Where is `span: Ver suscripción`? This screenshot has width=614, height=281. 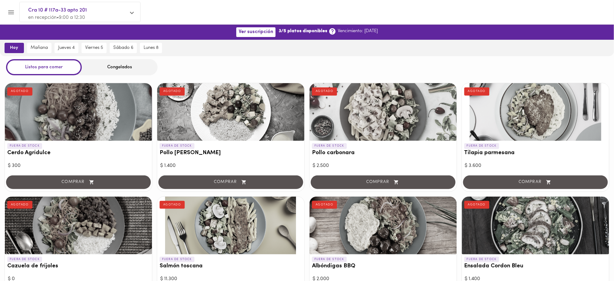 span: Ver suscripción is located at coordinates (256, 32).